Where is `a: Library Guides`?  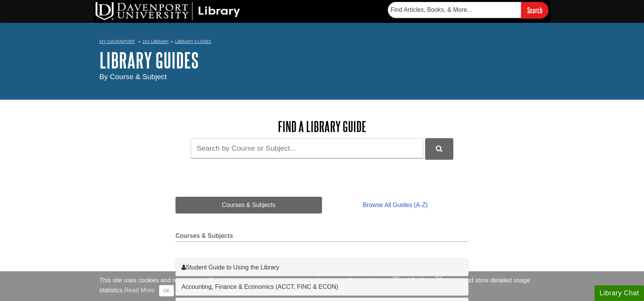
a: Library Guides is located at coordinates (193, 41).